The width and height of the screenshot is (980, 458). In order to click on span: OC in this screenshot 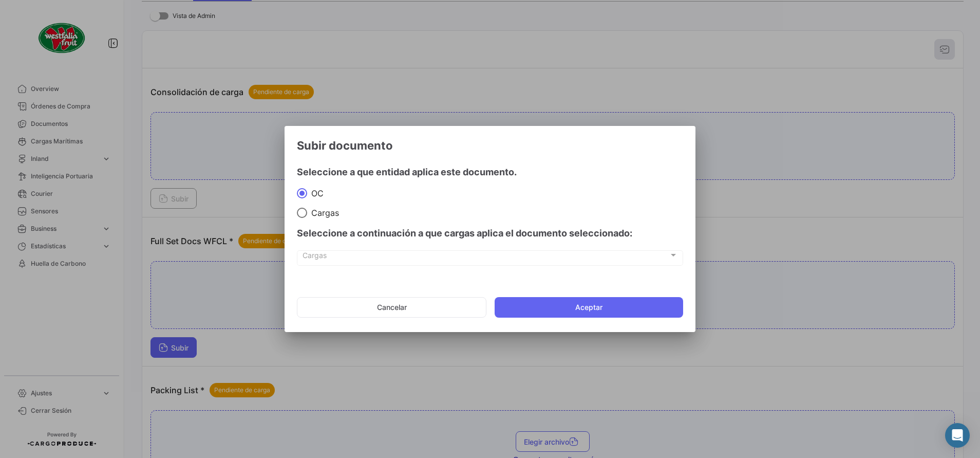, I will do `click(315, 194)`.